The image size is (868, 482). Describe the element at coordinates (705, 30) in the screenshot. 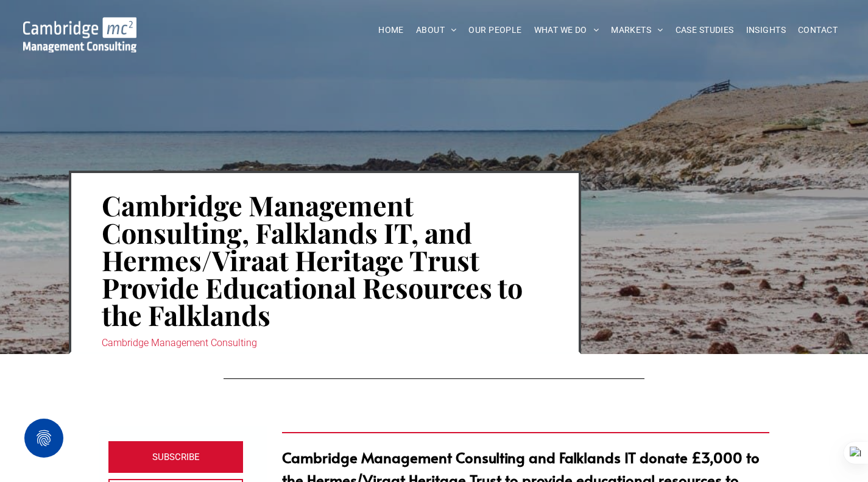

I see `a: CASE STUDIES` at that location.